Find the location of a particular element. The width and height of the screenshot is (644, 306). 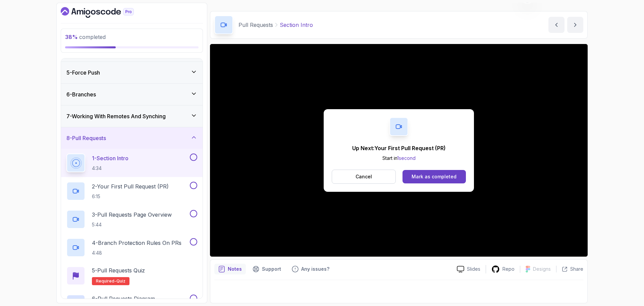

p: Pull Requests is located at coordinates (256, 25).